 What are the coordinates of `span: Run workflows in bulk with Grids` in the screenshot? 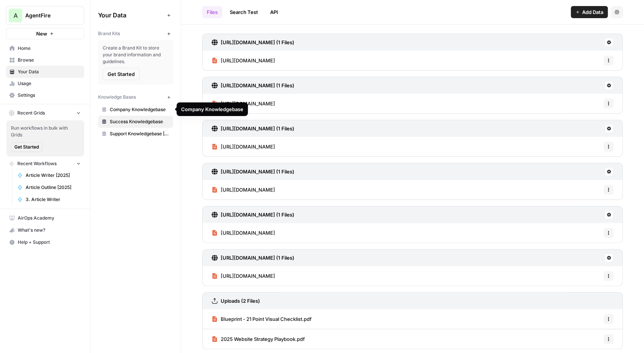 It's located at (45, 131).